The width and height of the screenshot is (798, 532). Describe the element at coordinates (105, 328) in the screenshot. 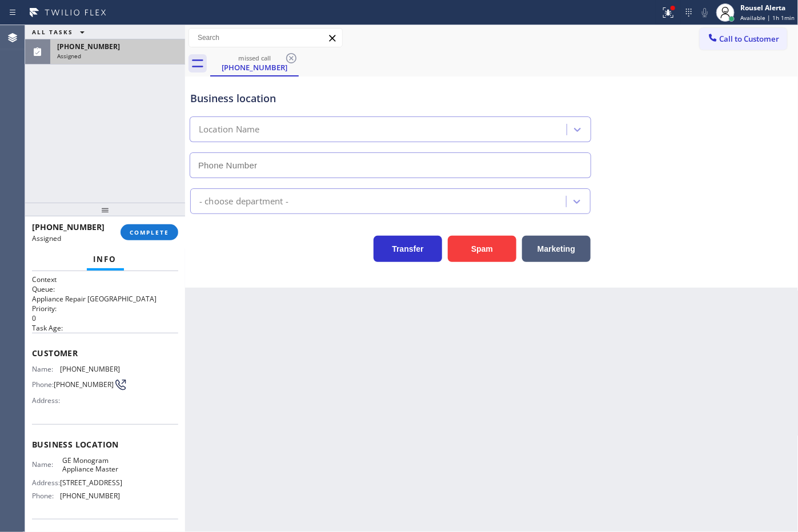

I see `h2: Task Age:` at that location.